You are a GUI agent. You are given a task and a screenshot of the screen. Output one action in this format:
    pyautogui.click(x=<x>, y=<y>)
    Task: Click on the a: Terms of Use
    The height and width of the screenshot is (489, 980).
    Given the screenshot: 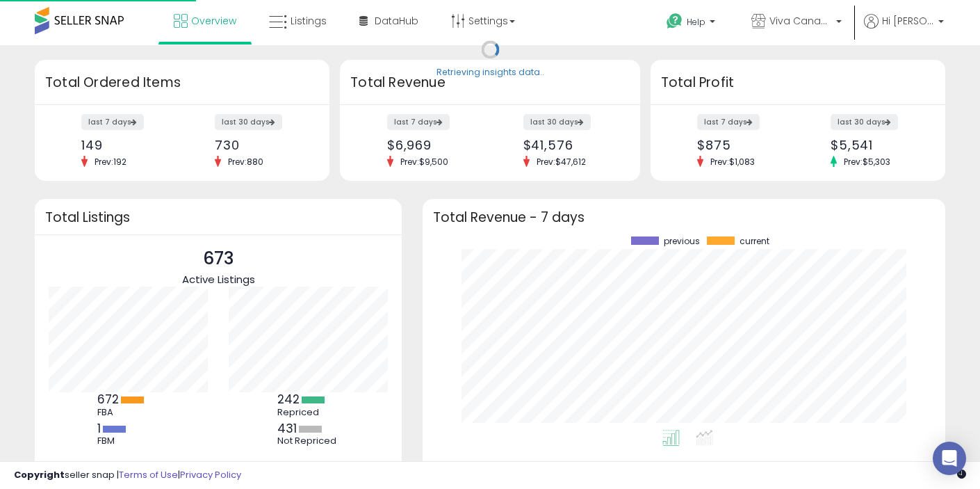 What is the action you would take?
    pyautogui.click(x=148, y=475)
    